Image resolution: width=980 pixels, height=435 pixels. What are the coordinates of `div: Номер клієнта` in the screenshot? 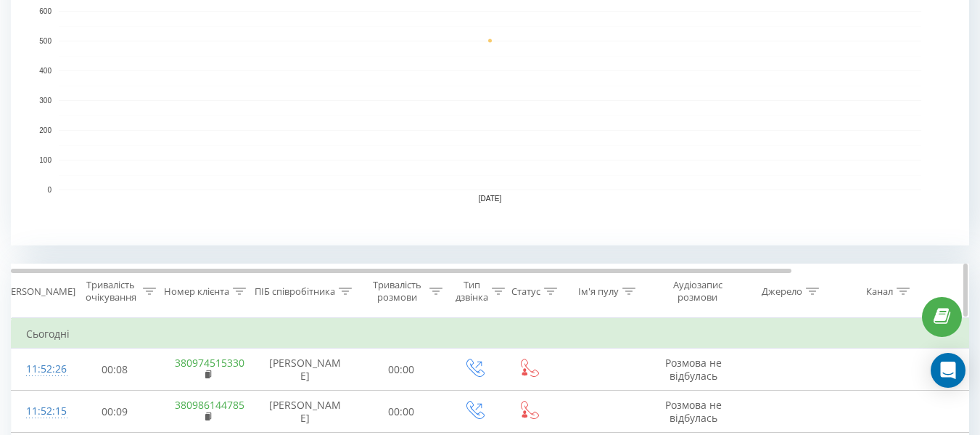 It's located at (196, 291).